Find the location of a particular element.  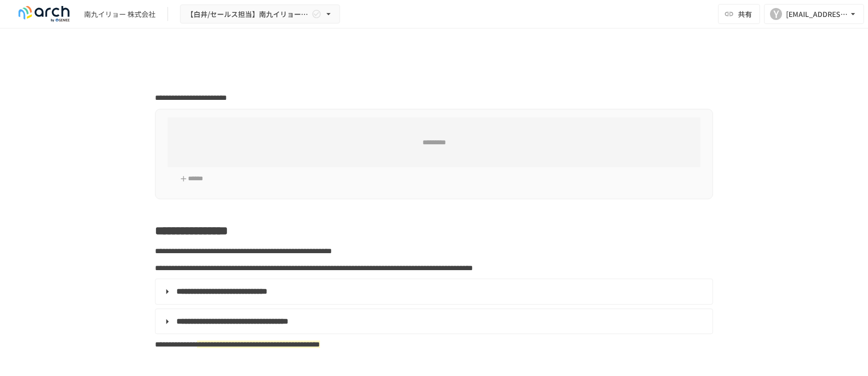

img: logo-default@2x-9cf2c760.svg is located at coordinates (44, 14).